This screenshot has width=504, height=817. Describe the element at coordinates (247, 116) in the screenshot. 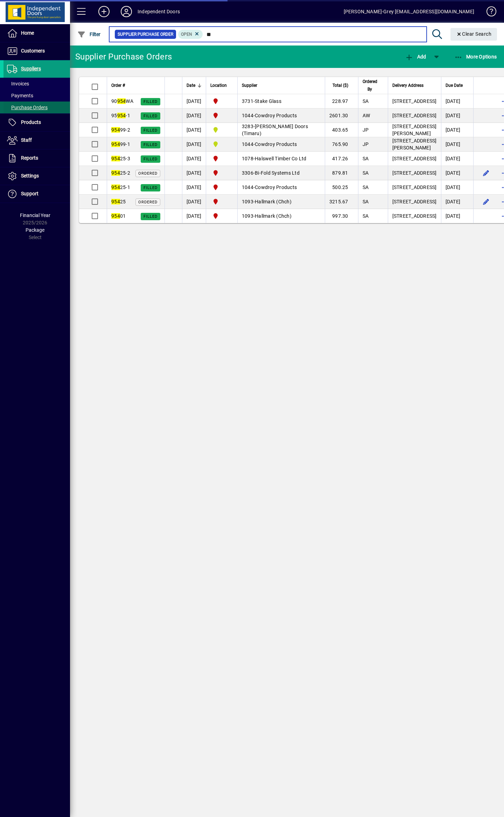

I see `span: 1044` at that location.